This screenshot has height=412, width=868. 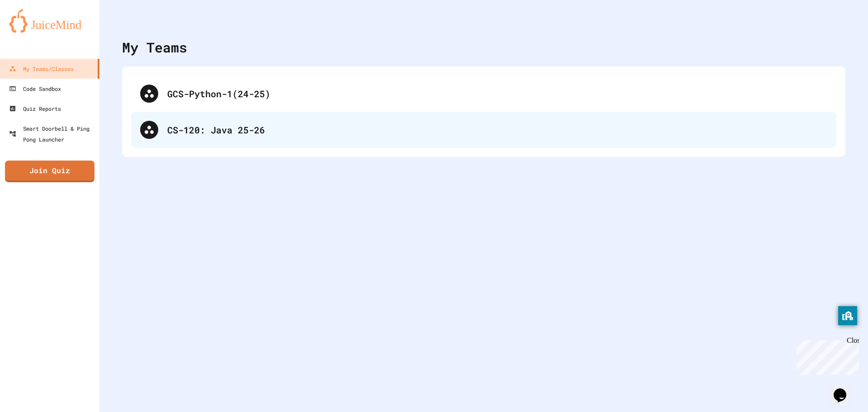 I want to click on div: Code Sandbox, so click(x=35, y=89).